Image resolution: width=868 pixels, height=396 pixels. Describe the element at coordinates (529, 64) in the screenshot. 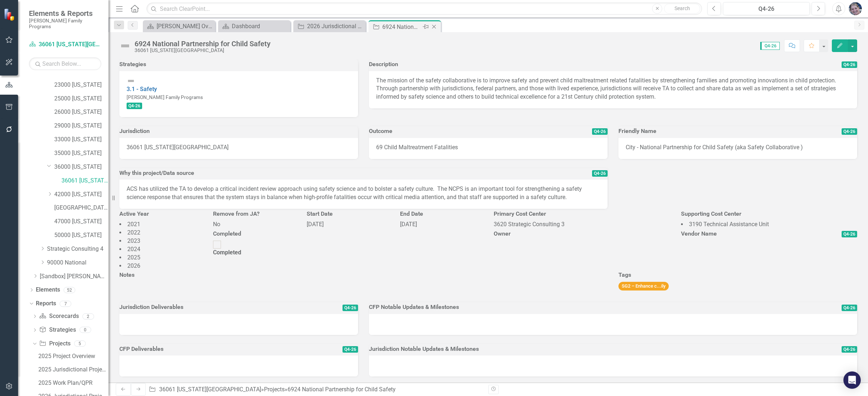

I see `h3: Description` at that location.